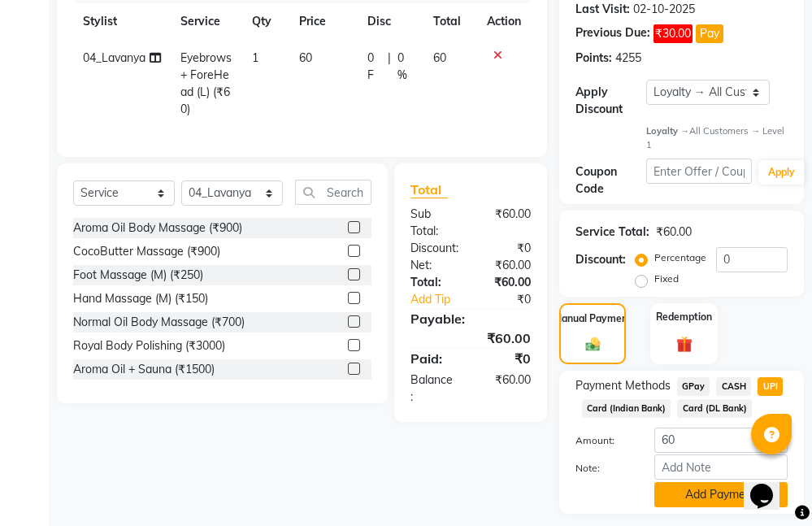 The image size is (812, 526). Describe the element at coordinates (434, 265) in the screenshot. I see `div: Net:` at that location.